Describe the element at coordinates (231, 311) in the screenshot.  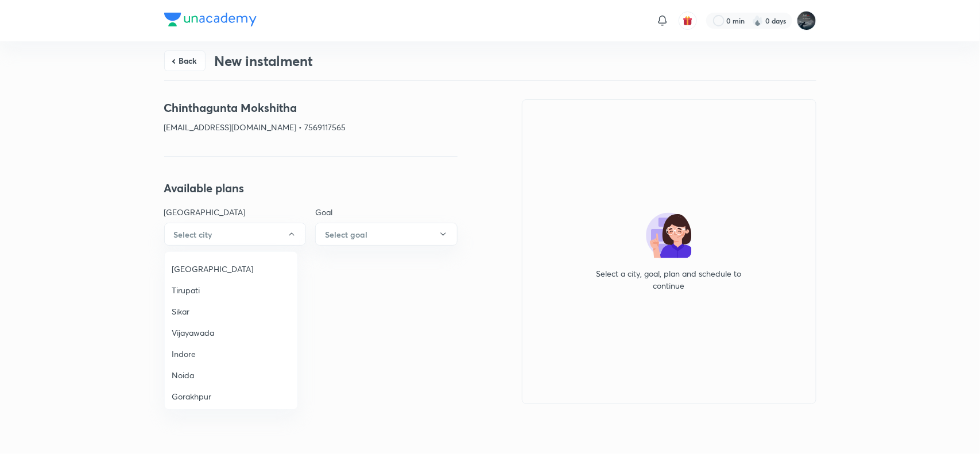
I see `span: Sikar` at that location.